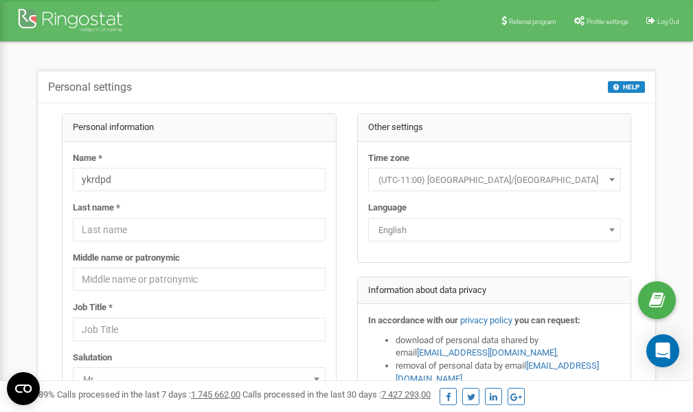 This screenshot has height=412, width=693. What do you see at coordinates (92, 357) in the screenshot?
I see `label: Salutation` at bounding box center [92, 357].